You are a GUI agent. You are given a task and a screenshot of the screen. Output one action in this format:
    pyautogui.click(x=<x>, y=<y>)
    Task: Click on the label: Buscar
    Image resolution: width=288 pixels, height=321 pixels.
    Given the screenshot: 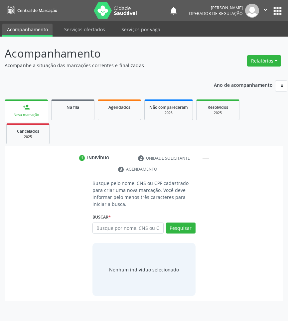 What is the action you would take?
    pyautogui.click(x=102, y=218)
    